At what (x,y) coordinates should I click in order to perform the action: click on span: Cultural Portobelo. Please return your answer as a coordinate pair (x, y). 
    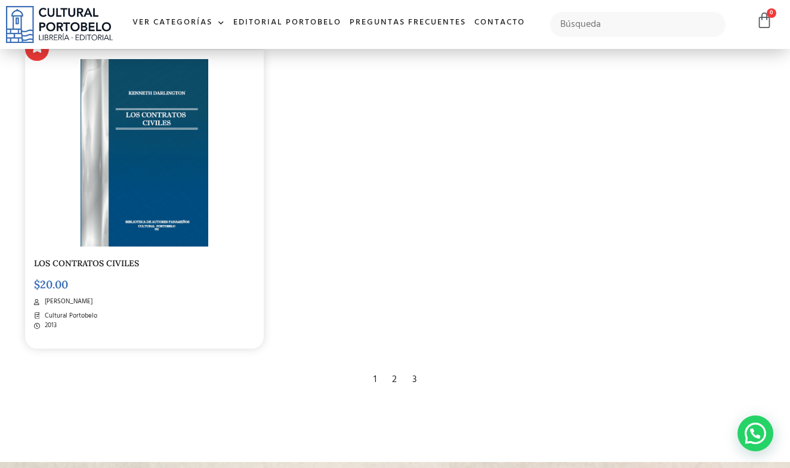
    Looking at the image, I should click on (69, 316).